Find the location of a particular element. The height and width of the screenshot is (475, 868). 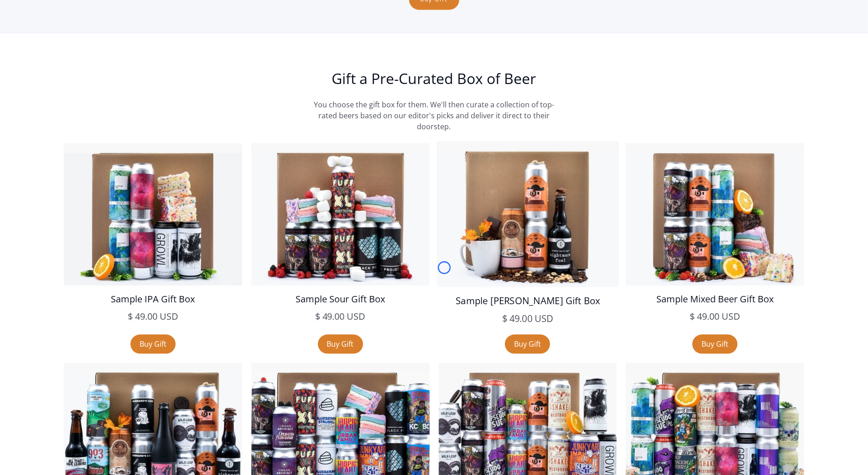

a: Sample Sour Gift Box$ 49.00 USD is located at coordinates (341, 238).